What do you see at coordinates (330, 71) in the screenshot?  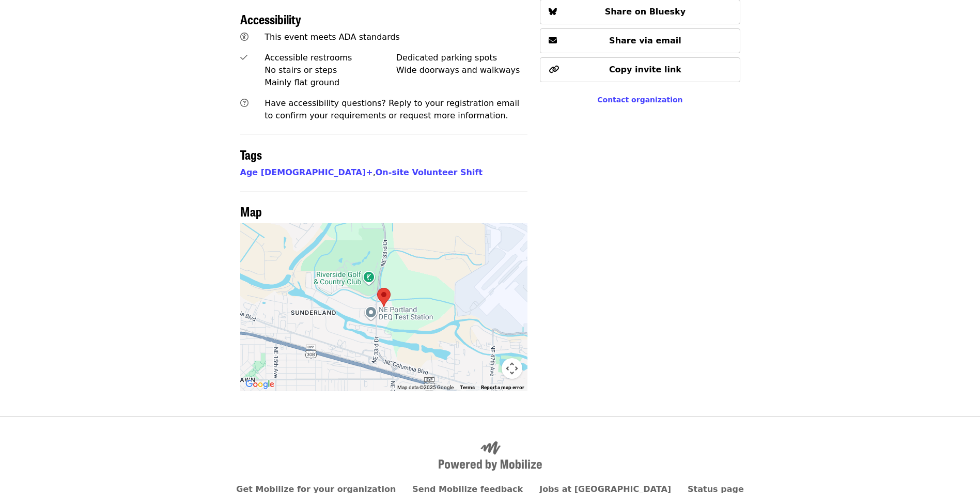 I see `div: No stairs or steps` at bounding box center [330, 71].